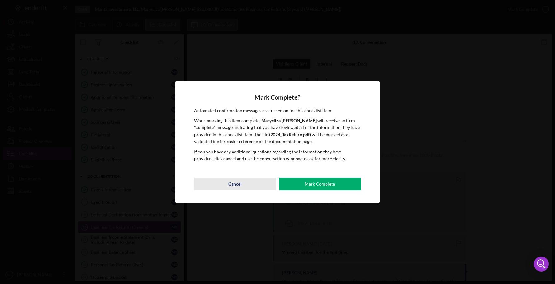  What do you see at coordinates (277, 155) in the screenshot?
I see `p: If you you have any additional questions regarding the information they have provided, click canc...` at bounding box center [277, 155].